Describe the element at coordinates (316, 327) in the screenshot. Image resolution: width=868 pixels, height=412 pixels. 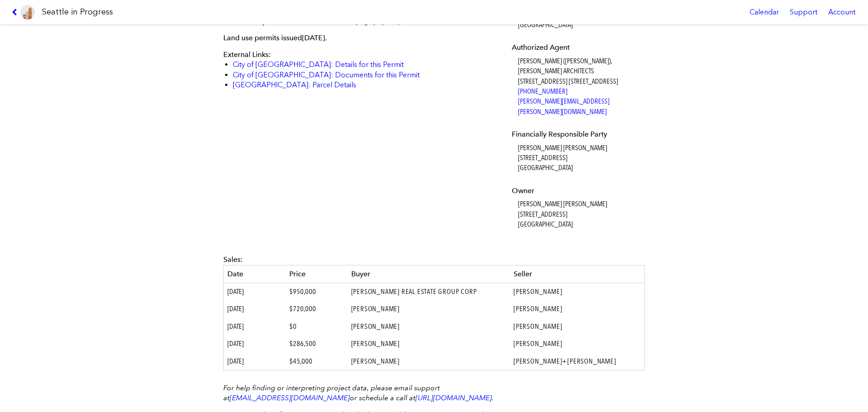
I see `td: $0` at that location.